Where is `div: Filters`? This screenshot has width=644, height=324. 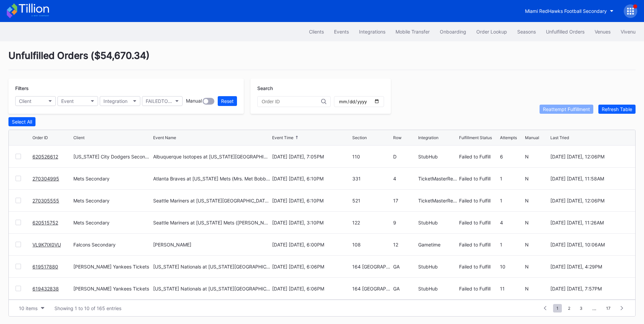 div: Filters is located at coordinates (126, 88).